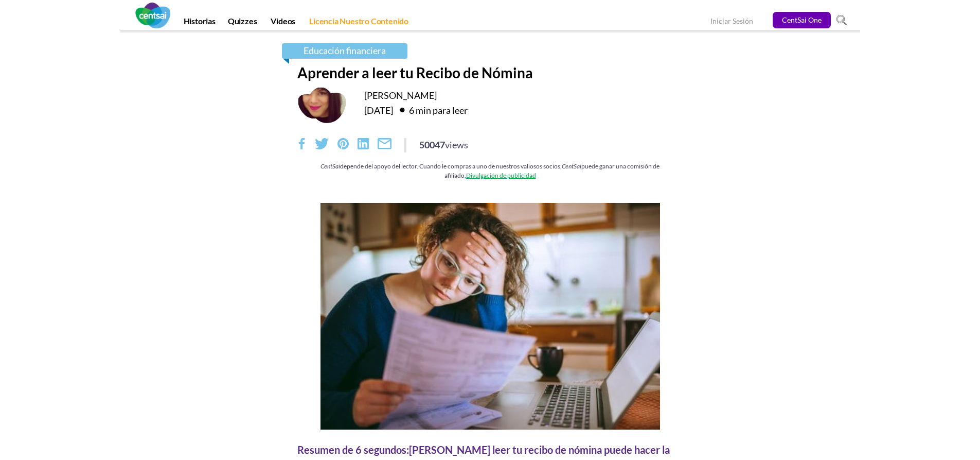 Image resolution: width=980 pixels, height=460 pixels. Describe the element at coordinates (353, 449) in the screenshot. I see `span: Resumen de 6 segundos:` at that location.